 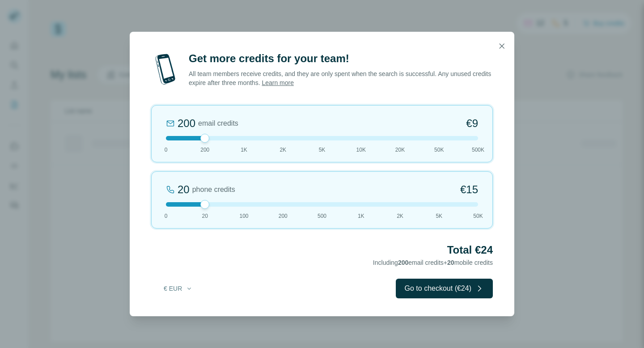 What do you see at coordinates (361, 150) in the screenshot?
I see `span: 10K` at bounding box center [361, 150].